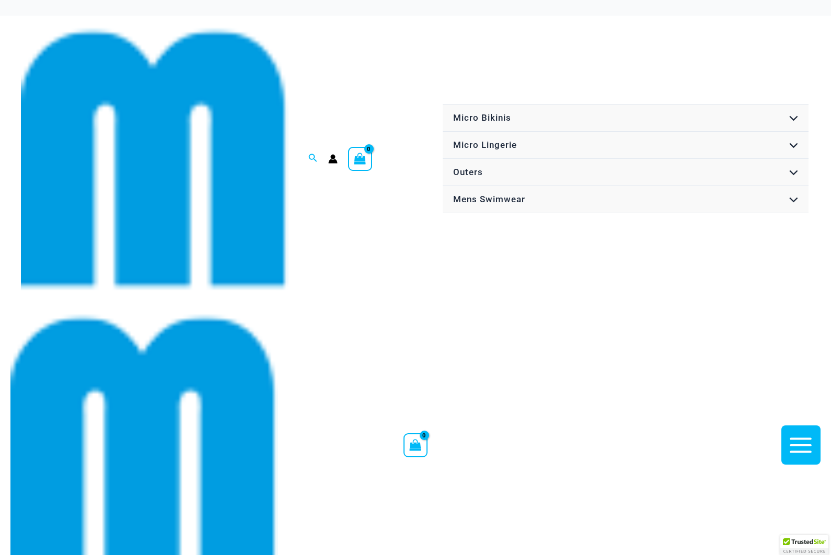 The height and width of the screenshot is (555, 831). What do you see at coordinates (626, 158) in the screenshot?
I see `nav: Site Navigation` at bounding box center [626, 158].